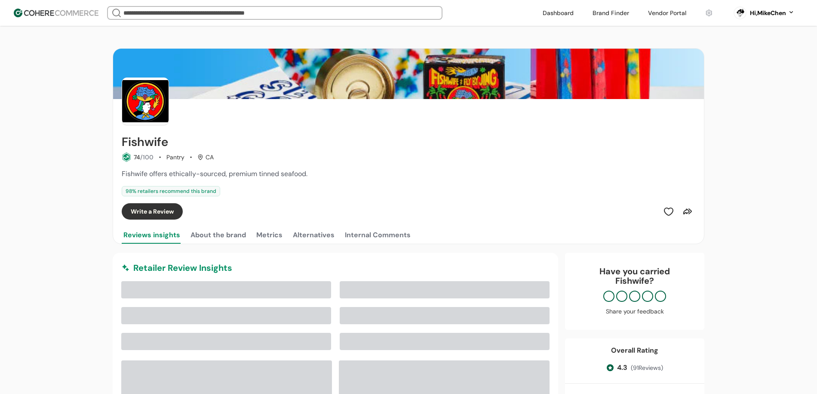 The height and width of the screenshot is (394, 817). I want to click on button: Alternatives, so click(314, 235).